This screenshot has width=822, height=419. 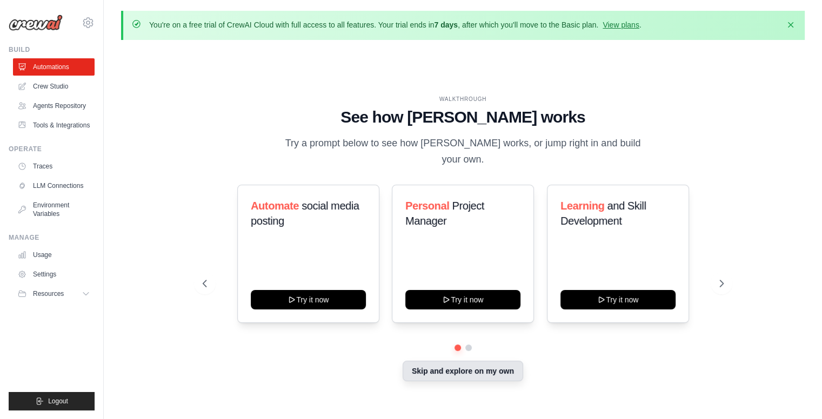 What do you see at coordinates (36, 23) in the screenshot?
I see `img: Logo` at bounding box center [36, 23].